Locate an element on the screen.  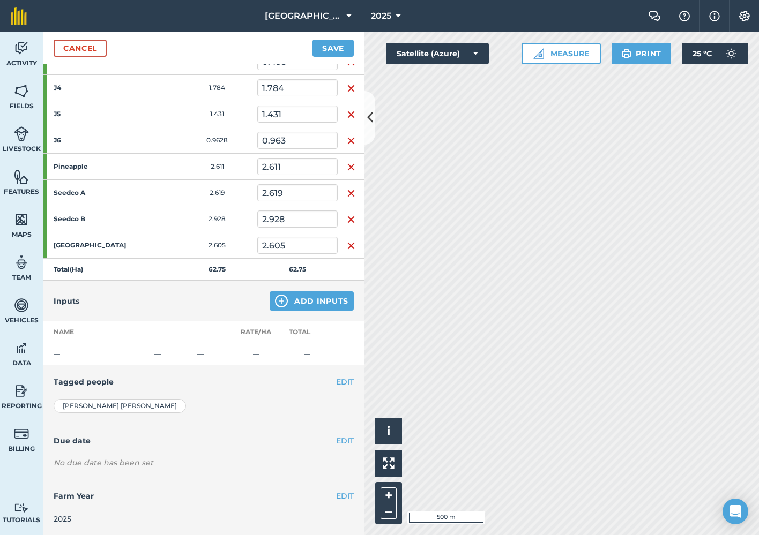
strong: J6 is located at coordinates (95, 140).